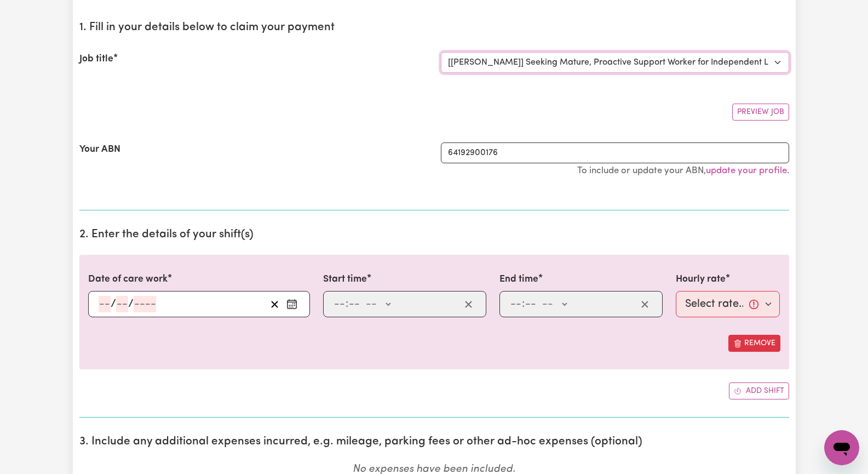 This screenshot has width=868, height=474. I want to click on label: Hourly rate, so click(701, 279).